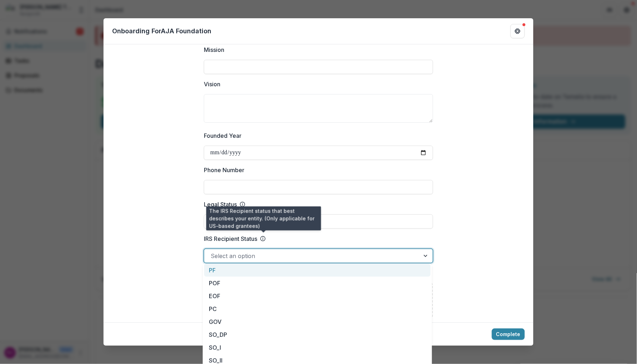  Describe the element at coordinates (230, 239) in the screenshot. I see `p: IRS Recipient Status` at that location.